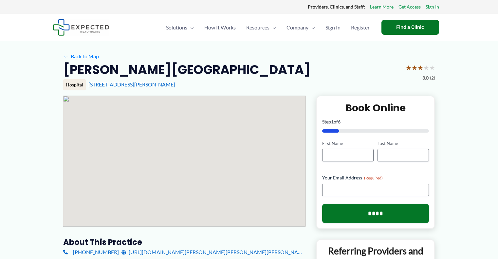  I want to click on a: ←Back to Map, so click(81, 56).